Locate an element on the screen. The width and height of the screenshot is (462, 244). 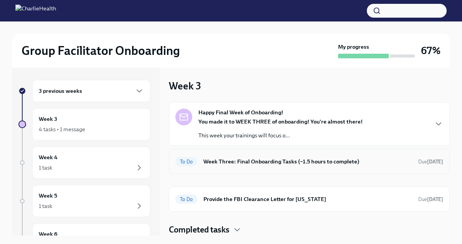
a: Week 51 task is located at coordinates (84, 201).